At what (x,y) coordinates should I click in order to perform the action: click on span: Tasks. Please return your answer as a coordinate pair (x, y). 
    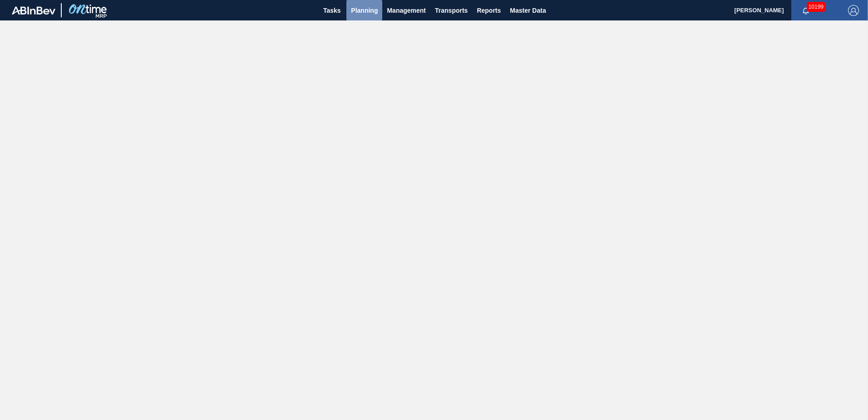
    Looking at the image, I should click on (332, 11).